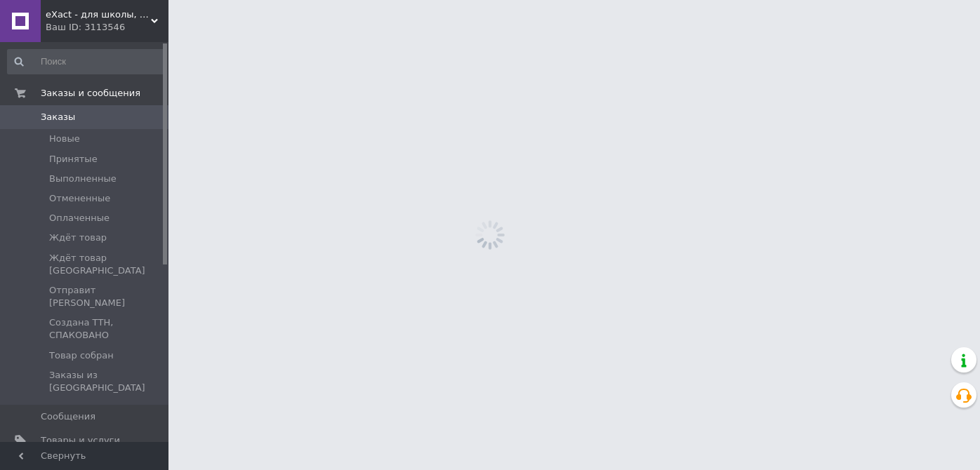  I want to click on span: Принятые, so click(73, 159).